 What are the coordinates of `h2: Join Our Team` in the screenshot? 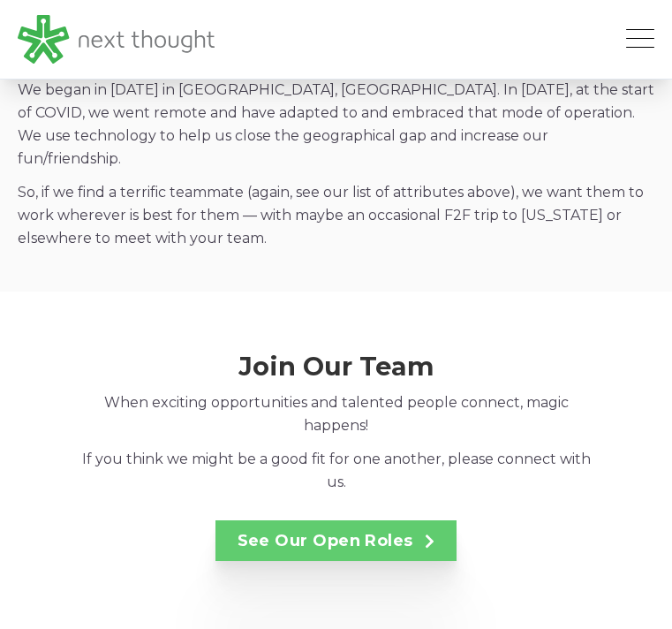 It's located at (336, 366).